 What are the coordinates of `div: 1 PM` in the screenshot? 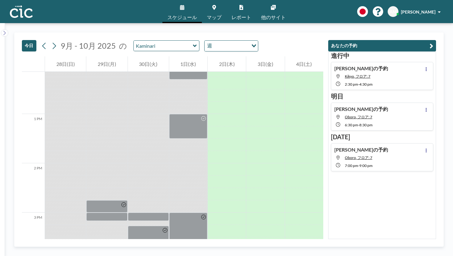 It's located at (33, 139).